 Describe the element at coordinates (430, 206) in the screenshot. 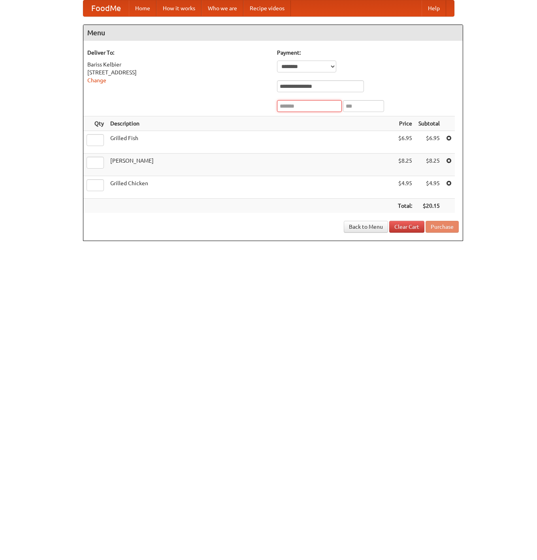

I see `th: $20.15` at that location.